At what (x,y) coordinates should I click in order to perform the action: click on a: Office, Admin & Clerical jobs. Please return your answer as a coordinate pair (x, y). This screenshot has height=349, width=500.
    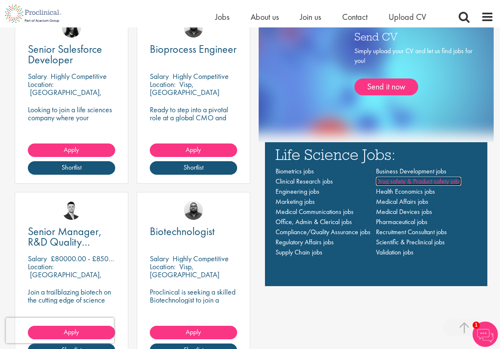
    Looking at the image, I should click on (314, 222).